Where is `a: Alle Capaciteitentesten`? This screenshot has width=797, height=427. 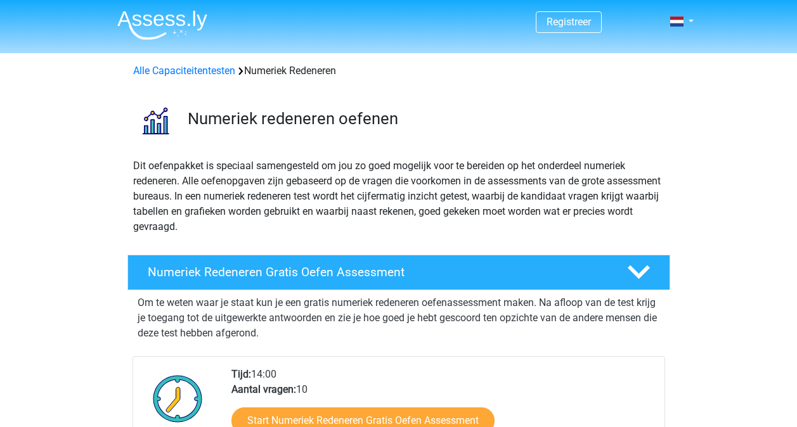
a: Alle Capaciteitentesten is located at coordinates (184, 70).